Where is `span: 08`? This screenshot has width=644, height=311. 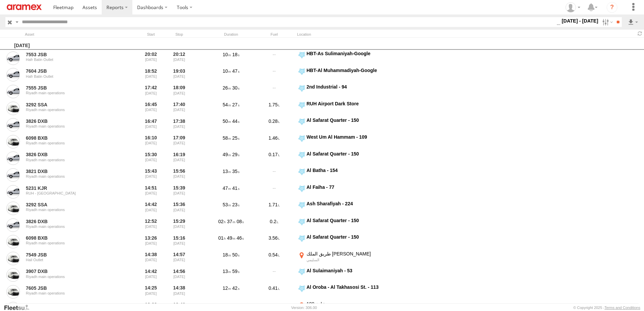 span: 08 is located at coordinates (240, 221).